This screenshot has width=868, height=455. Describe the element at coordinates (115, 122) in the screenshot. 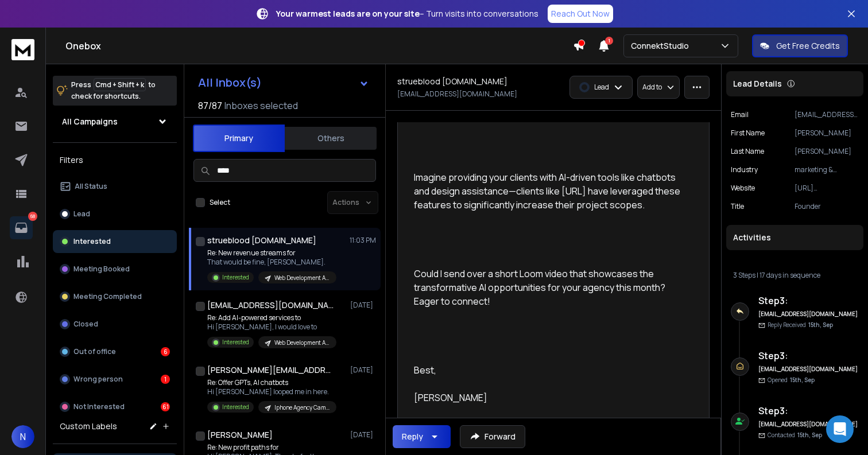

I see `button: All Campaigns` at that location.